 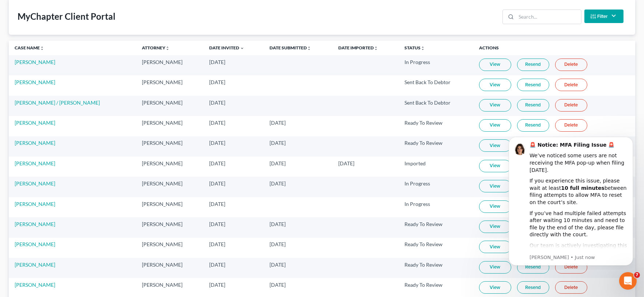 I want to click on b: 🚨 Notice: MFA Filing Issue 🚨, so click(x=74, y=15).